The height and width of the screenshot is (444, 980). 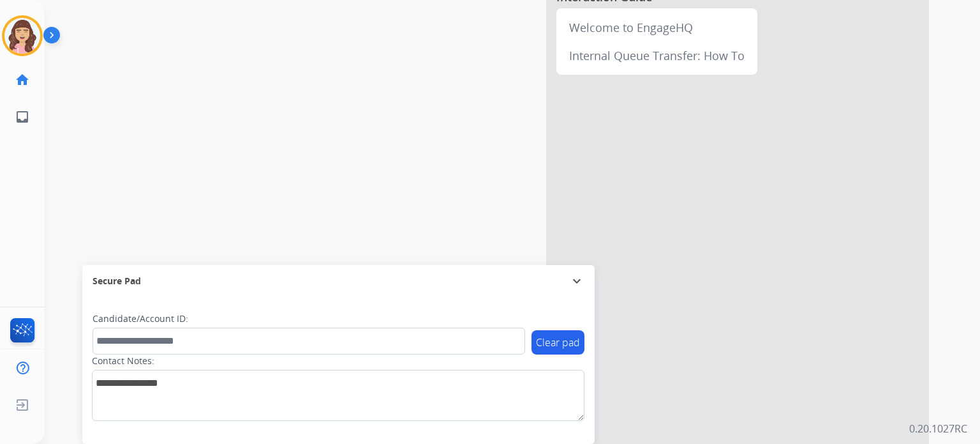 What do you see at coordinates (22, 117) in the screenshot?
I see `mat-icon: inbox` at bounding box center [22, 117].